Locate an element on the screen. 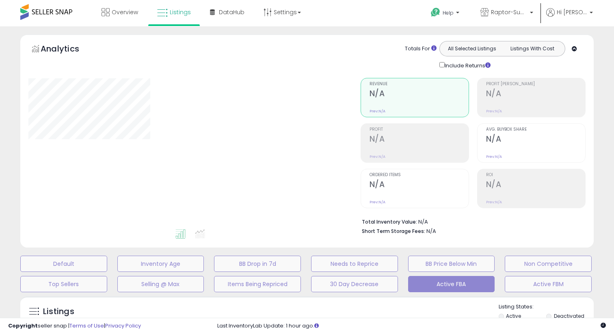 The image size is (614, 334). button: Active FBA is located at coordinates (452, 284).